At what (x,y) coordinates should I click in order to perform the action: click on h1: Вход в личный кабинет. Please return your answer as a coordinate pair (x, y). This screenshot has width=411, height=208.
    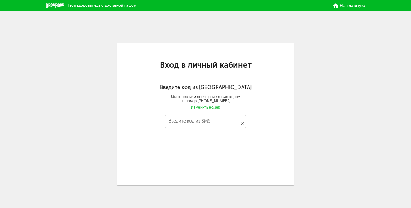
    Looking at the image, I should click on (206, 65).